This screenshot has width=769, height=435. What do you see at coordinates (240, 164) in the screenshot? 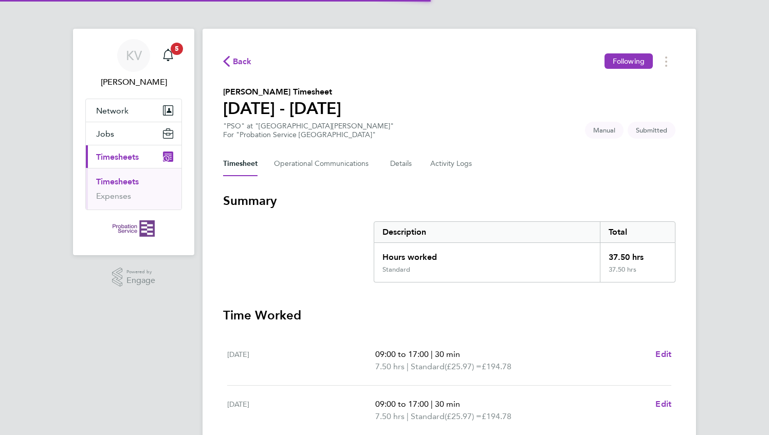
I see `button: Timesheet` at bounding box center [240, 164].